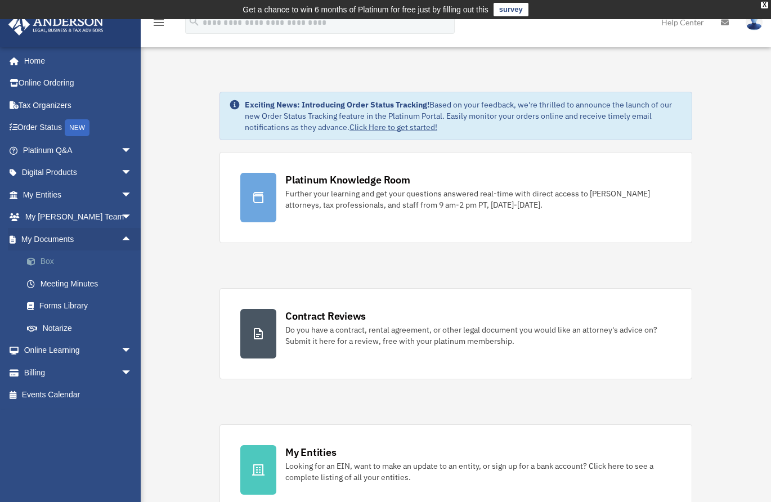 The image size is (771, 502). Describe the element at coordinates (456, 198) in the screenshot. I see `a: Platinum Knowledge Room Further your learning and get your questions answered real-time with dire...` at that location.